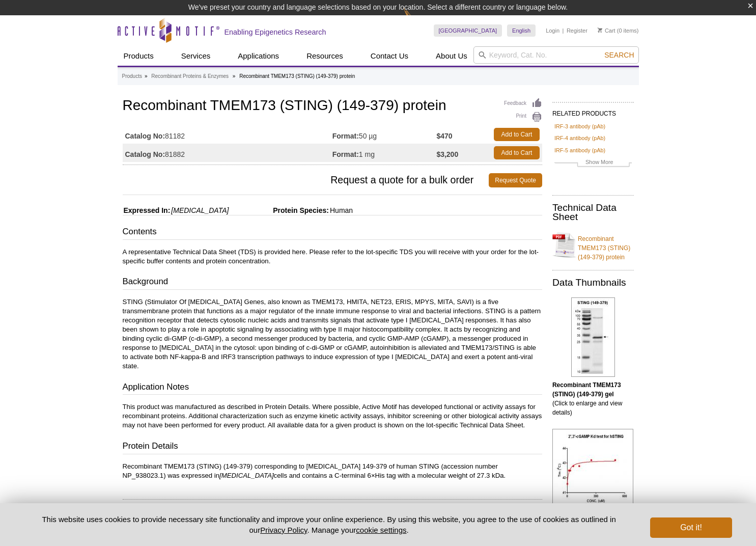 This screenshot has width=756, height=546. What do you see at coordinates (325, 56) in the screenshot?
I see `a: Resources` at bounding box center [325, 56].